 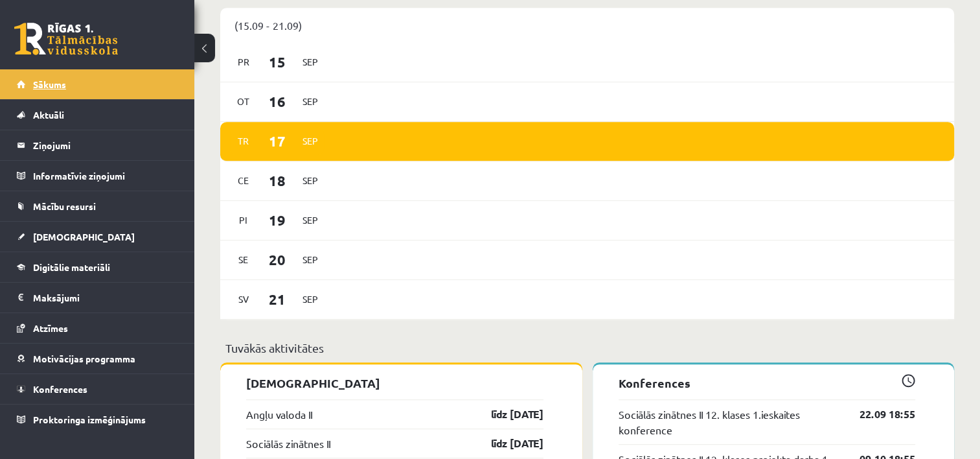 What do you see at coordinates (729, 422) in the screenshot?
I see `a: Sociālās zinātnes II 12. klases 1.ieskaites konference` at bounding box center [729, 422].